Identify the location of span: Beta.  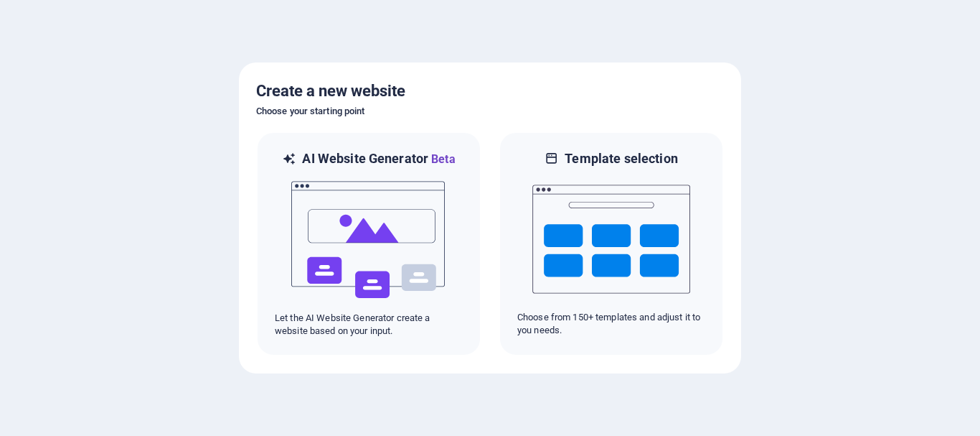
(442, 159).